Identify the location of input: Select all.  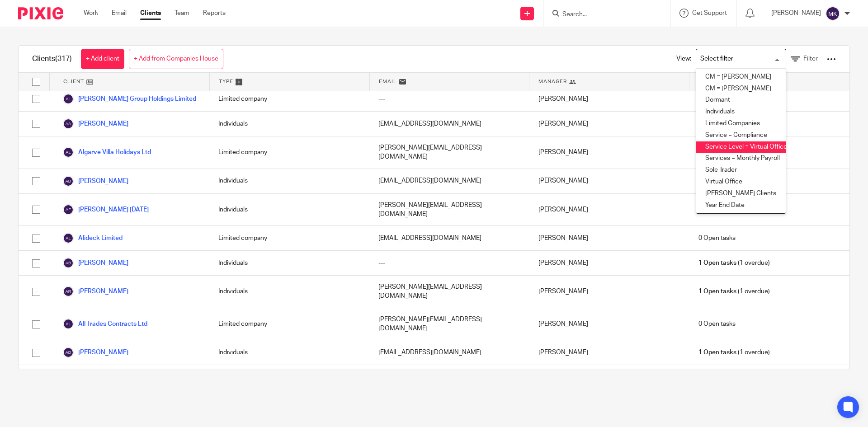
(36, 82).